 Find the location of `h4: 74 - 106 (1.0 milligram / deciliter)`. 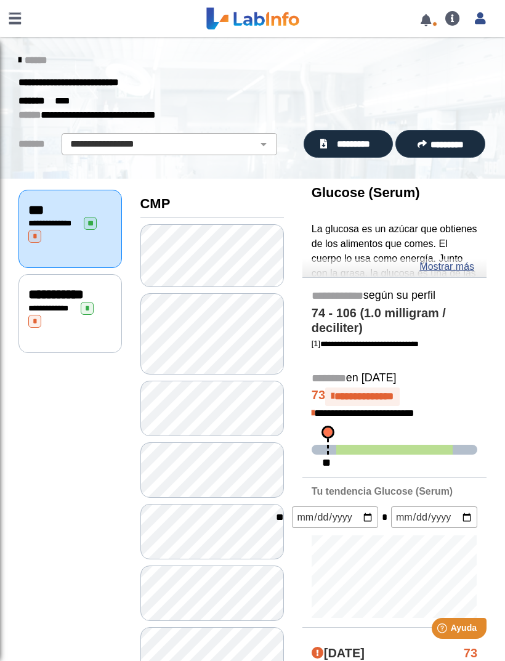

h4: 74 - 106 (1.0 milligram / deciliter) is located at coordinates (394, 321).